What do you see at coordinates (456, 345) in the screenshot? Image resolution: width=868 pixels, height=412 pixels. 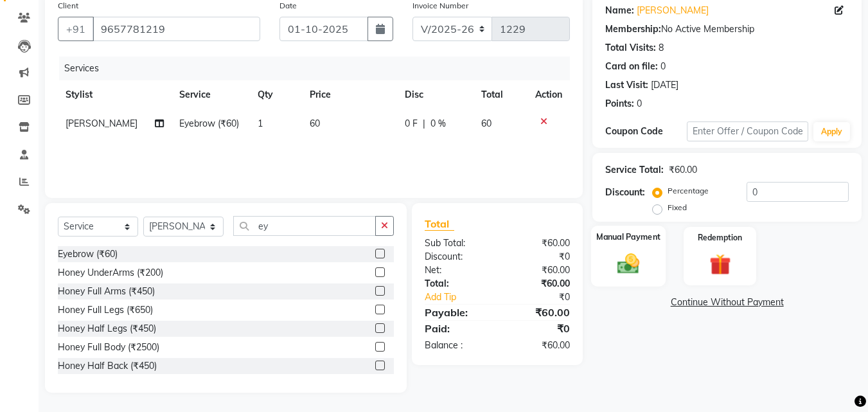 I see `div: Balance :` at bounding box center [456, 345].